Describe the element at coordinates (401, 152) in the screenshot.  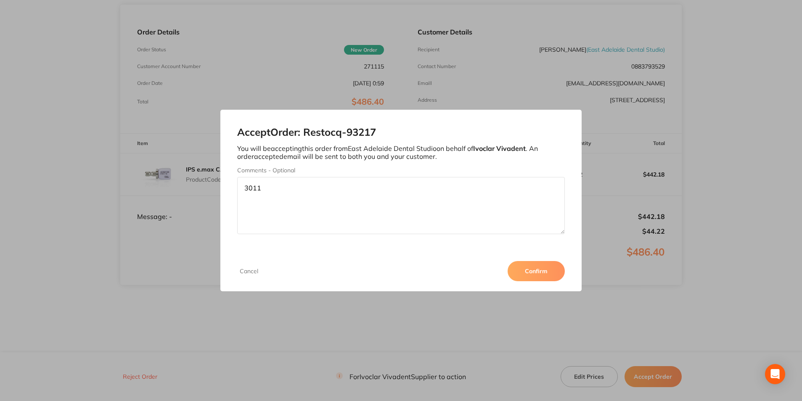
I see `p: You will be accepting this order from East Adelaide Dental Studio on behalf of . An order accepte...` at that location.